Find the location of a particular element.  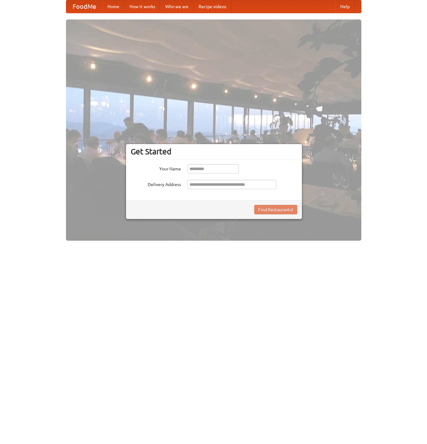

a: Recipe videos is located at coordinates (212, 7).